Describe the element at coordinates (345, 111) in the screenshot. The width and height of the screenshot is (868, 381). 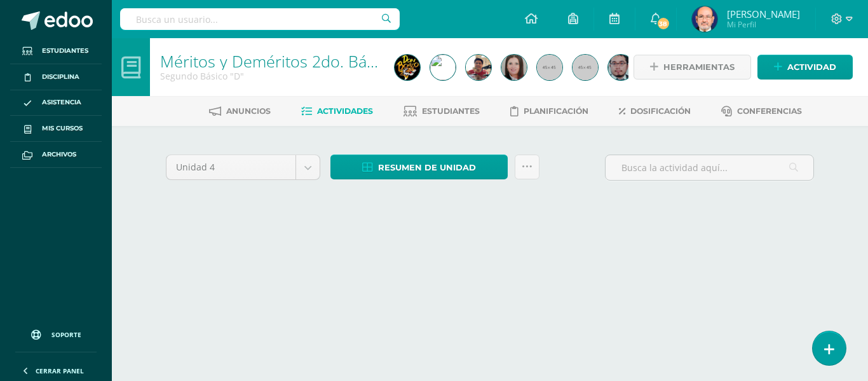
I see `span: Actividades` at that location.